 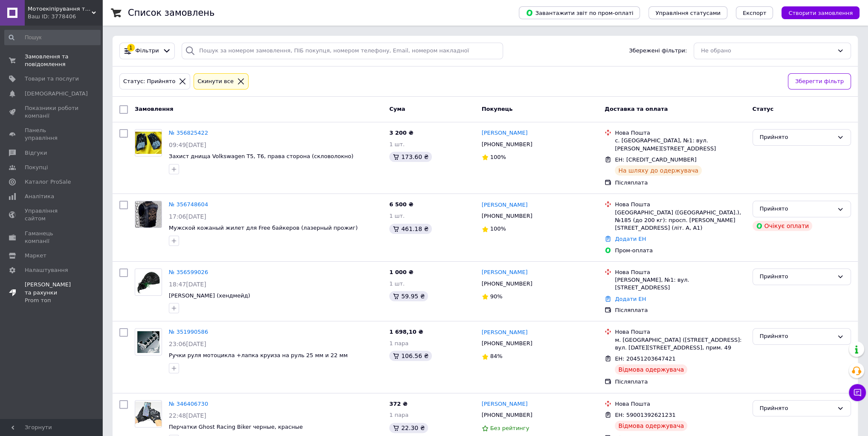 What do you see at coordinates (154, 109) in the screenshot?
I see `span: Замовлення` at bounding box center [154, 109].